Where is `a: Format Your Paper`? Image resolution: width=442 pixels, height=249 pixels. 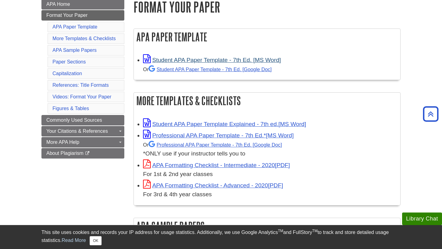
a: Format Your Paper is located at coordinates (83, 15).